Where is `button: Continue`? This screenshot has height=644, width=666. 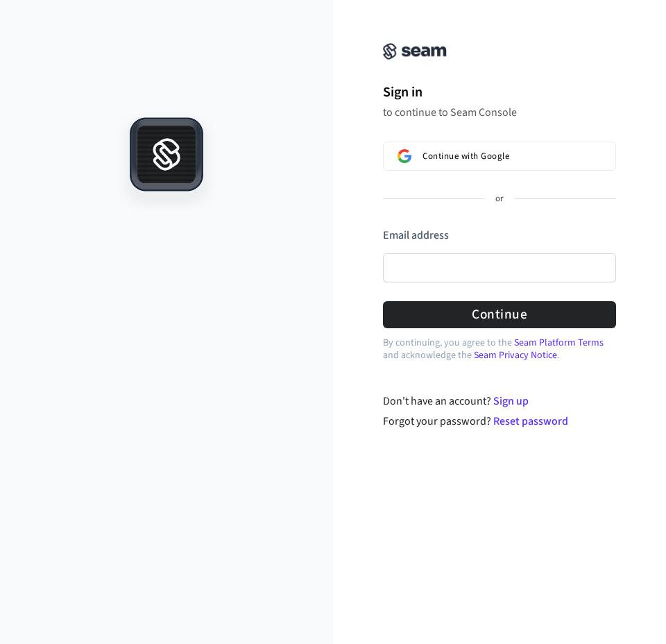 button: Continue is located at coordinates (500, 314).